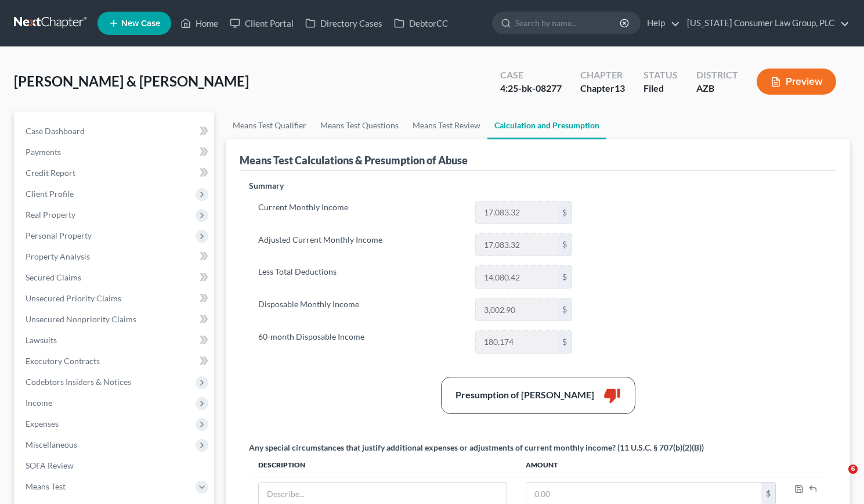 The image size is (864, 504). What do you see at coordinates (415, 186) in the screenshot?
I see `p: Summary` at bounding box center [415, 186].